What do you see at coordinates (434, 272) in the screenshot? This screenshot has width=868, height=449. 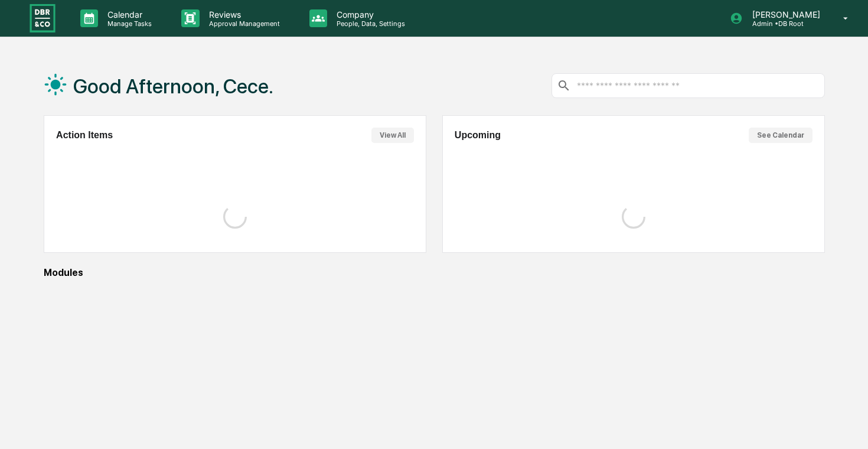 I see `div: Modules` at bounding box center [434, 272].